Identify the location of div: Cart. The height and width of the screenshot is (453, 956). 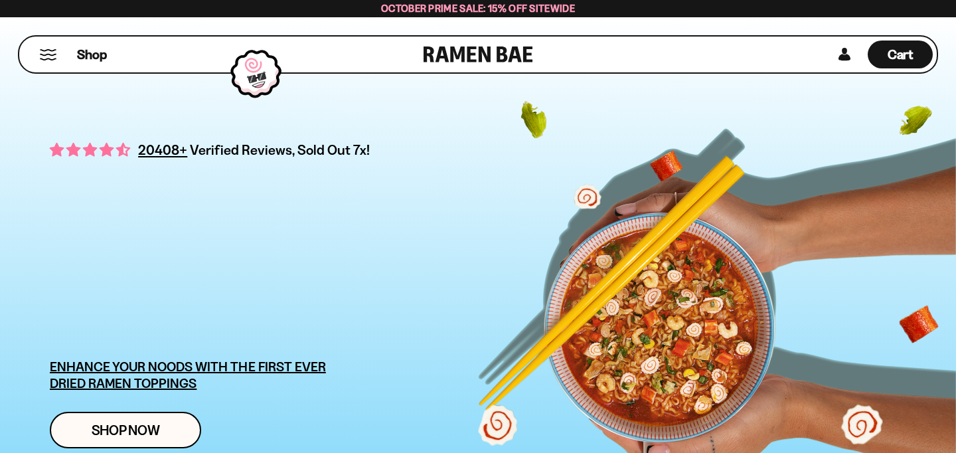
(900, 54).